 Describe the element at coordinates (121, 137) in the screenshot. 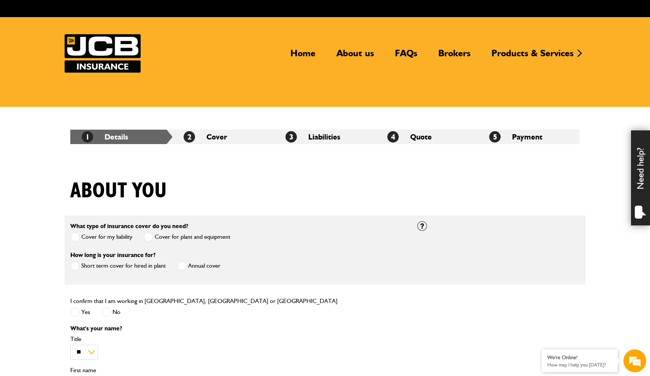

I see `li: Details` at that location.